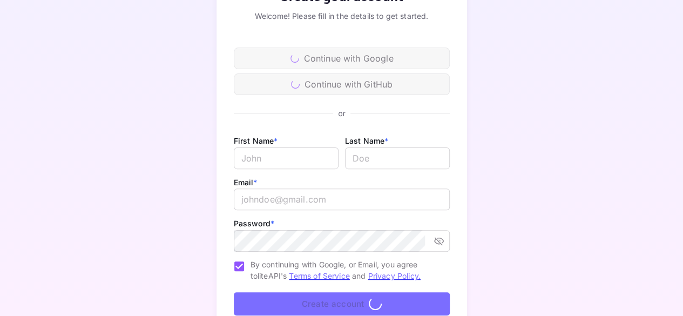 Image resolution: width=683 pixels, height=316 pixels. What do you see at coordinates (319, 275) in the screenshot?
I see `a: Terms of Service` at bounding box center [319, 275].